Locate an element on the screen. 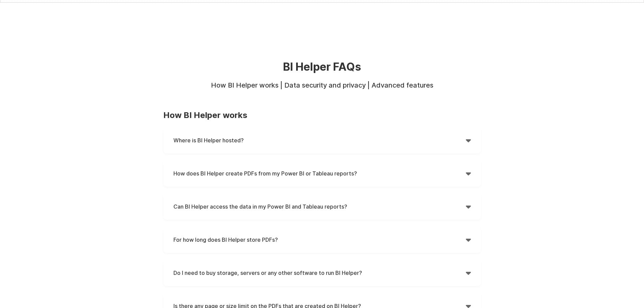  strong: How does BI Helper create PDFs from my Power BI or Tableau reports? is located at coordinates (265, 173).